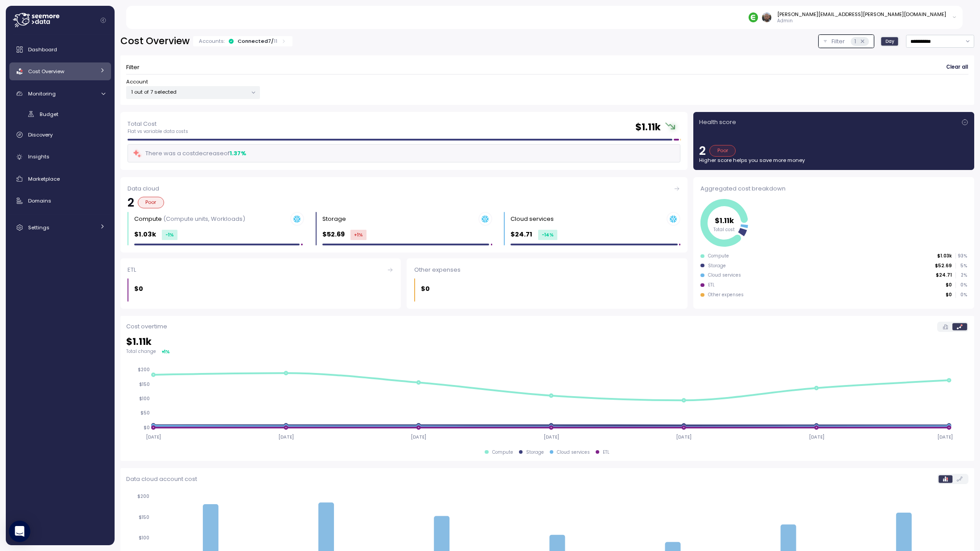  I want to click on span: Day, so click(890, 41).